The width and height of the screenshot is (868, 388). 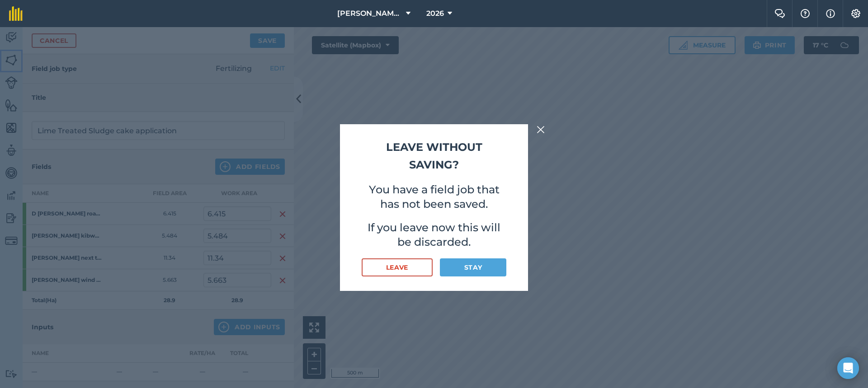 What do you see at coordinates (805, 13) in the screenshot?
I see `img: A question mark icon` at bounding box center [805, 13].